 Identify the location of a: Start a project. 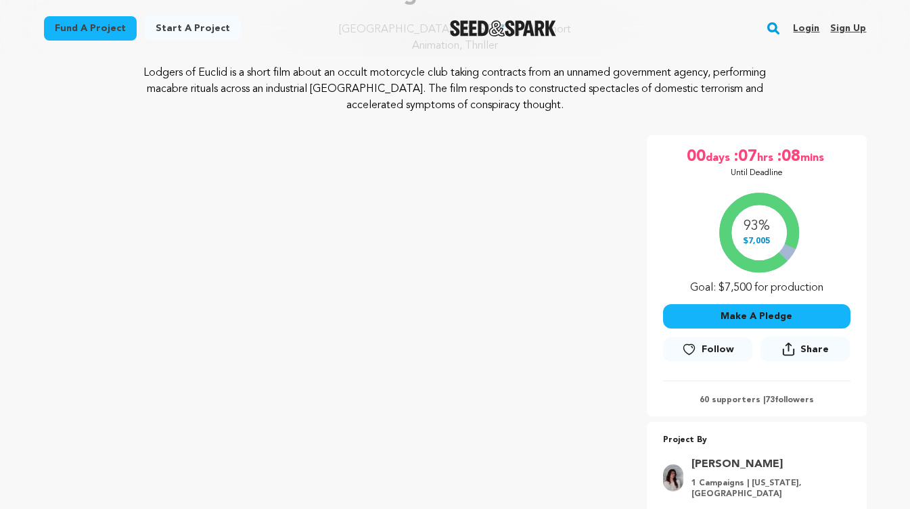
(193, 28).